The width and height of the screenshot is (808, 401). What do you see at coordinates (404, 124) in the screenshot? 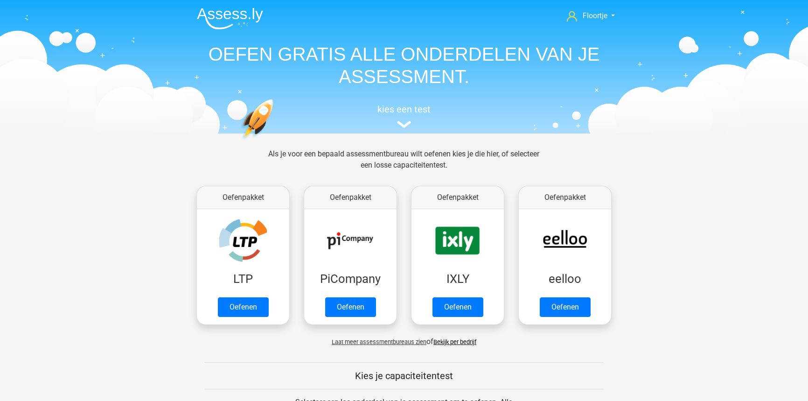
I see `img: assessment` at bounding box center [404, 124].